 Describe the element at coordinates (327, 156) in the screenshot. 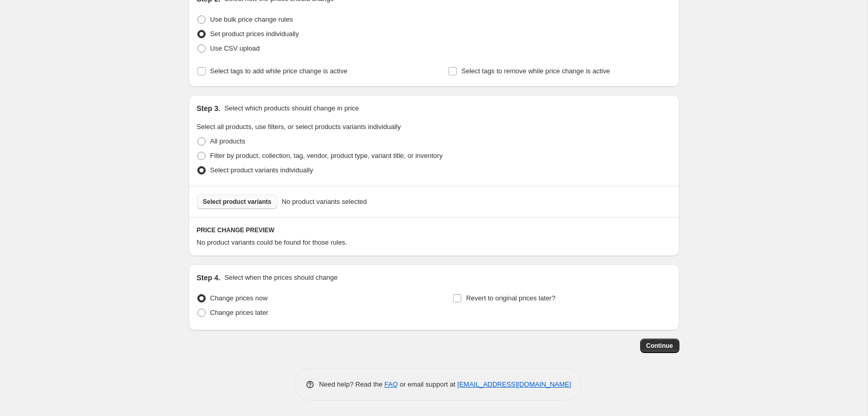

I see `span: Filter by product, collection, tag, vendor, product type, variant title, or inventory` at that location.